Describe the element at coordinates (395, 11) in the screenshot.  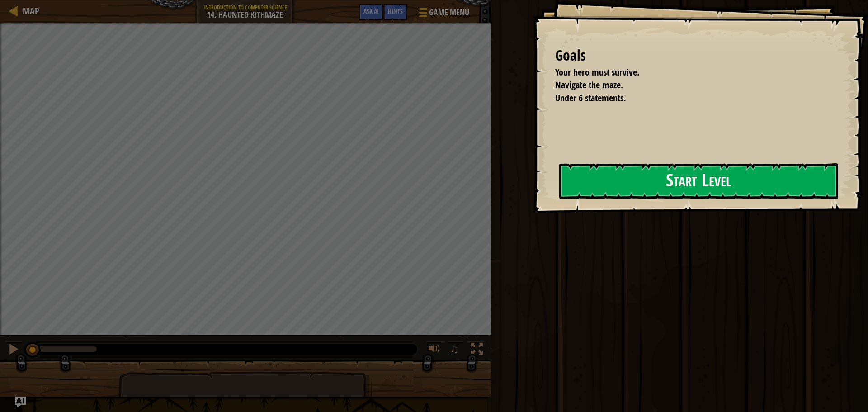
I see `span: Hints` at that location.